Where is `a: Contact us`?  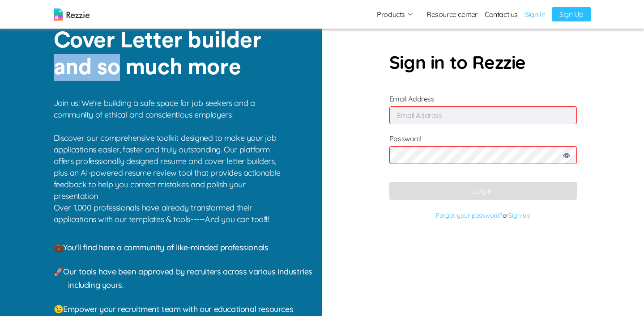 a: Contact us is located at coordinates (501, 14).